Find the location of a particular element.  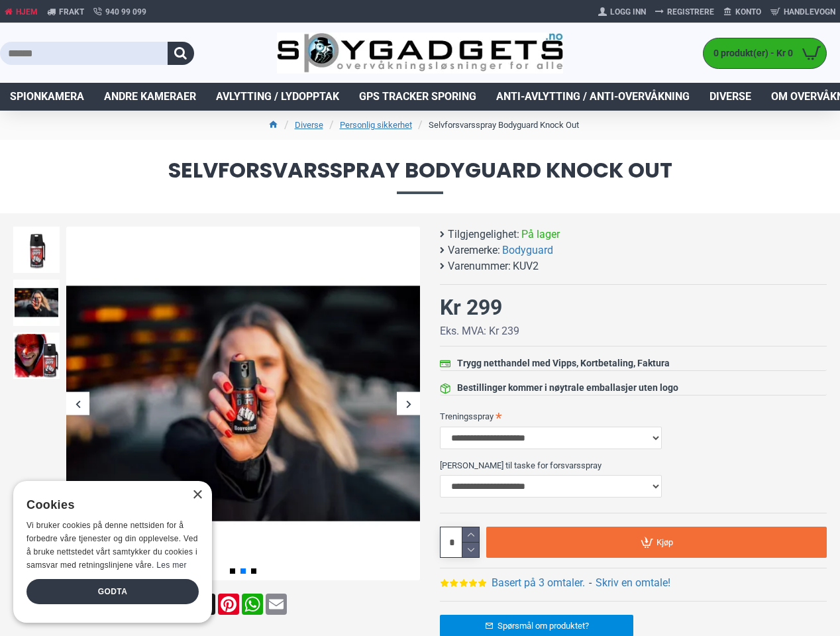

div: Next slide is located at coordinates (408, 403).